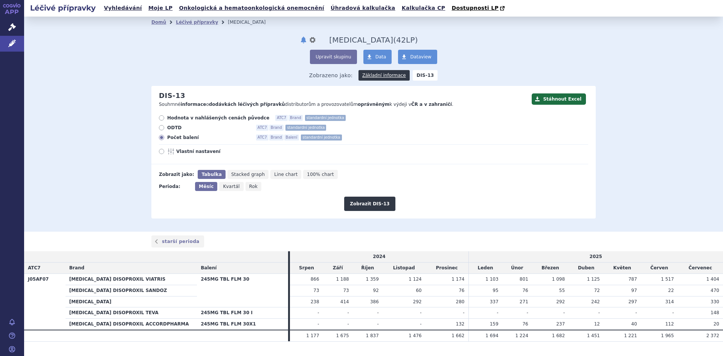 The image size is (723, 356). What do you see at coordinates (312, 40) in the screenshot?
I see `button: nastavení` at bounding box center [312, 40].